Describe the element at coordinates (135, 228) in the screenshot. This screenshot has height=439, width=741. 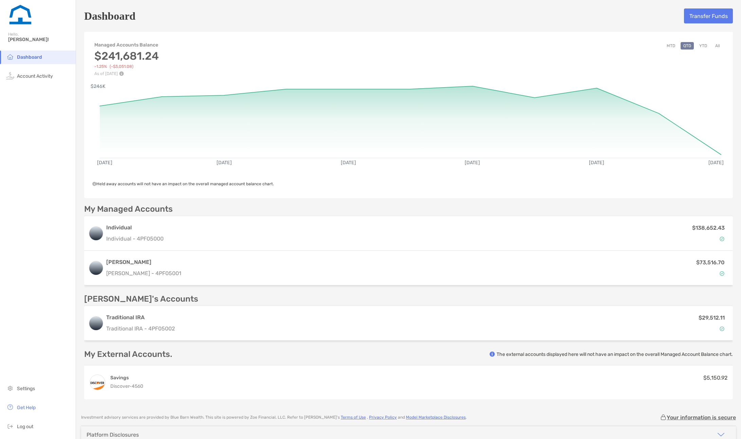
I see `h3: Individual` at that location.